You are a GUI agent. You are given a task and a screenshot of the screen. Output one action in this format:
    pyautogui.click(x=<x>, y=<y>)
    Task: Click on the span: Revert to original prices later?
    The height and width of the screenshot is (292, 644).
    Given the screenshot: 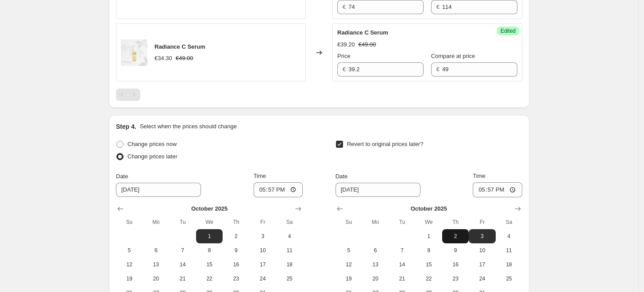 What is the action you would take?
    pyautogui.click(x=385, y=144)
    